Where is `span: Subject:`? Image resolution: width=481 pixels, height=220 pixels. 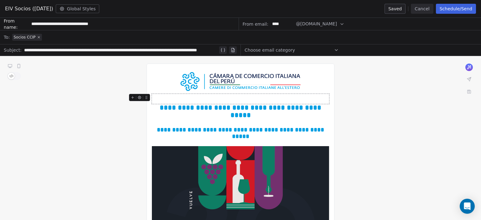
span: Subject: is located at coordinates (13, 51).